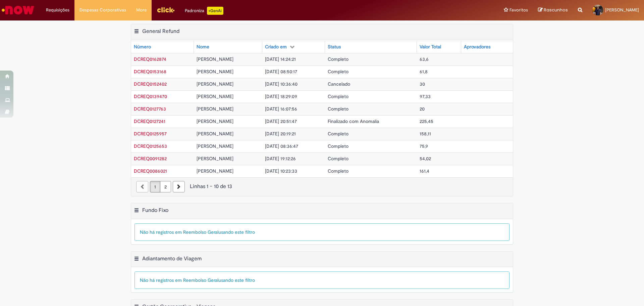 This screenshot has height=306, width=644. Describe the element at coordinates (425, 158) in the screenshot. I see `span: 54,02` at that location.